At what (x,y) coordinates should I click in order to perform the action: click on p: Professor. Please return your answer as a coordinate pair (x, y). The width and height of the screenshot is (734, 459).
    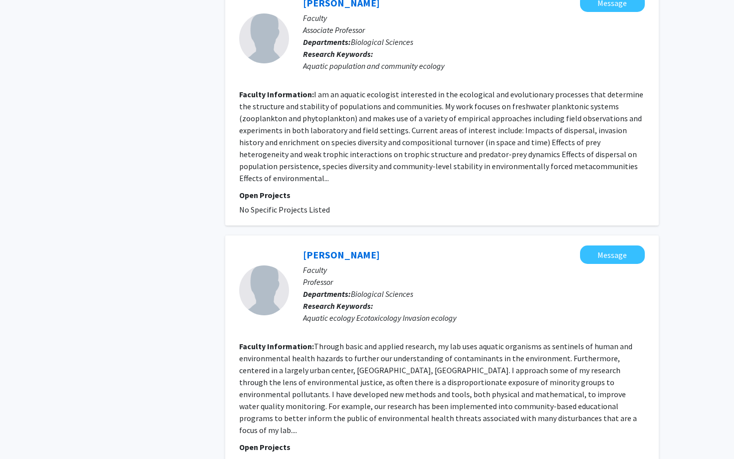
    Looking at the image, I should click on (474, 282).